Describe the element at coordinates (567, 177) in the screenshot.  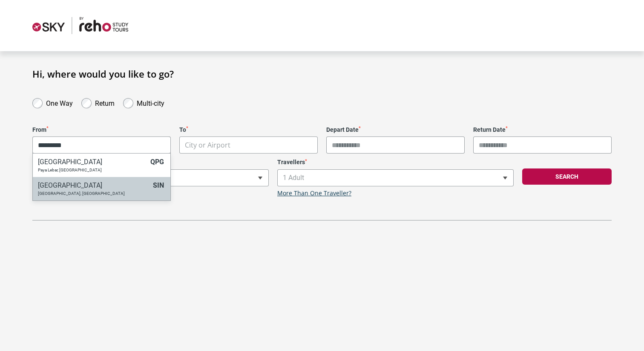
I see `button: Search` at that location.